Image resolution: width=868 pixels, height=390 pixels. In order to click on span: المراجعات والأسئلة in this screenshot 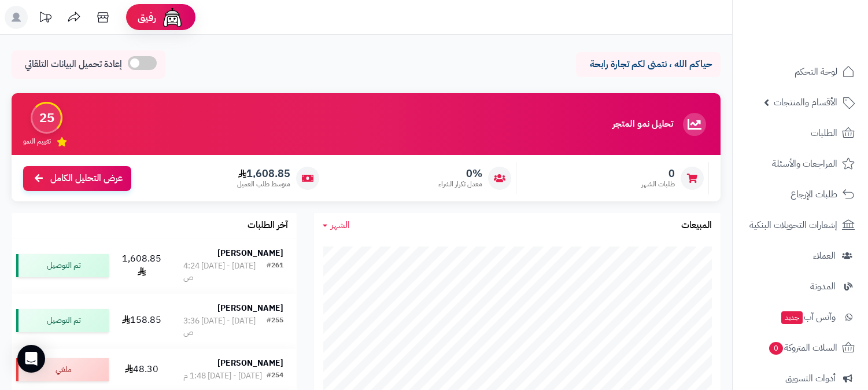, I will do `click(804, 164)`.